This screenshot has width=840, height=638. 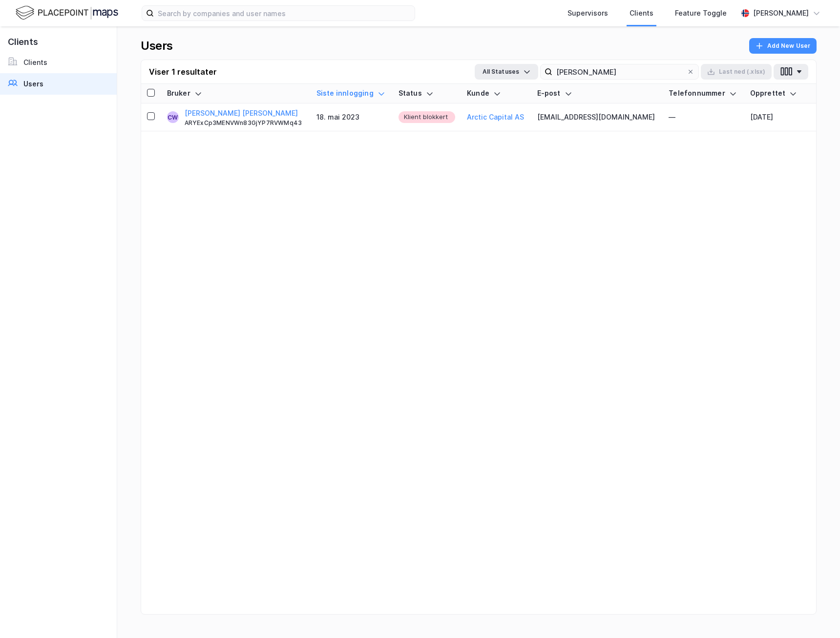 What do you see at coordinates (284, 13) in the screenshot?
I see `input: Search by companies and user names` at bounding box center [284, 13].